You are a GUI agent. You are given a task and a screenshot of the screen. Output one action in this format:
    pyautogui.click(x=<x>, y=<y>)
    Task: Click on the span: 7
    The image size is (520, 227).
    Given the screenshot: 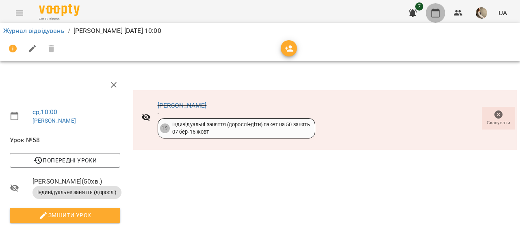 What is the action you would take?
    pyautogui.click(x=419, y=6)
    